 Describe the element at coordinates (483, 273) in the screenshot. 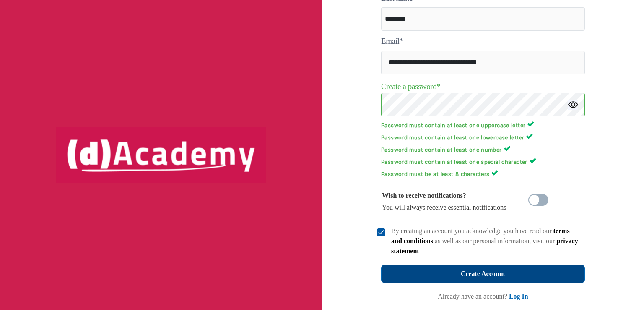

I see `div: Create Account` at that location.